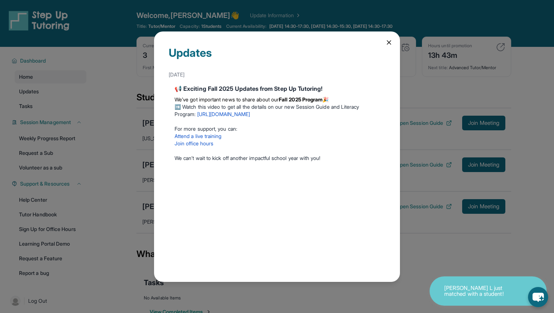  I want to click on span: For more support, you can:, so click(206, 128).